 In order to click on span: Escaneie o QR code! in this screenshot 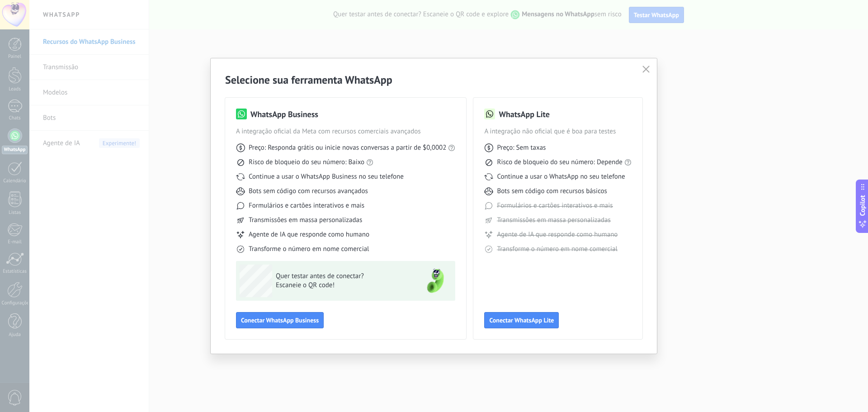, I will do `click(342, 285)`.